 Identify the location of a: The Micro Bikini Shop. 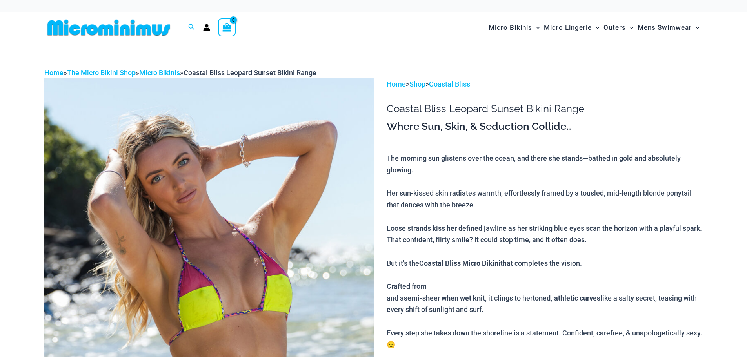
(101, 73).